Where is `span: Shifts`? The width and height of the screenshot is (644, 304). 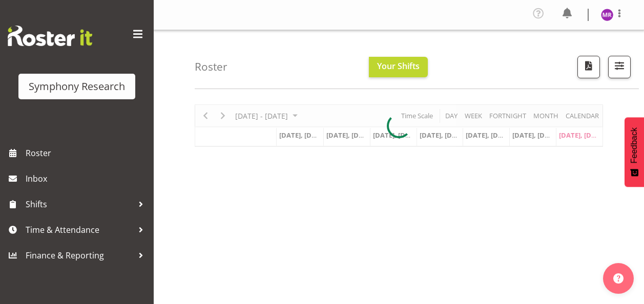
span: Shifts is located at coordinates (79, 204).